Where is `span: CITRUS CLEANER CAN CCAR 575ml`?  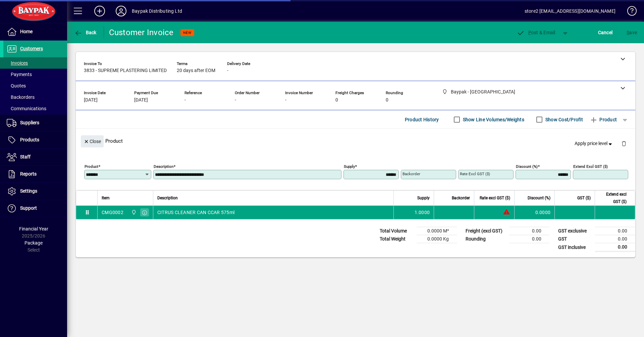
span: CITRUS CLEANER CAN CCAR 575ml is located at coordinates (196, 213).